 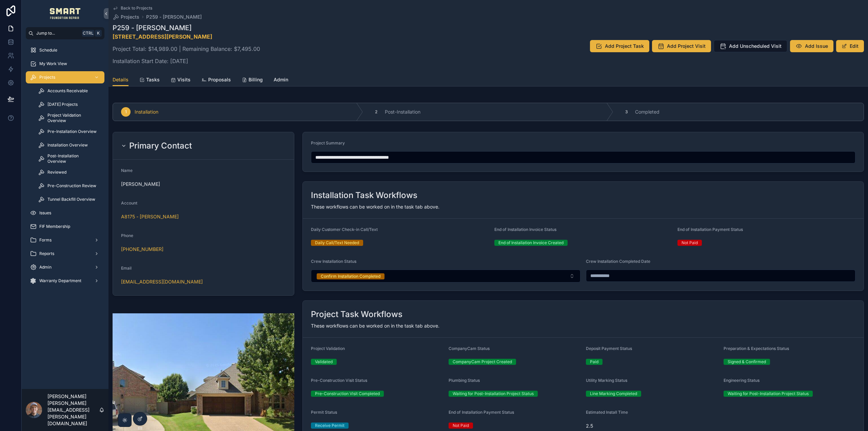 I want to click on span: Add Unscheduled Visit, so click(x=755, y=46).